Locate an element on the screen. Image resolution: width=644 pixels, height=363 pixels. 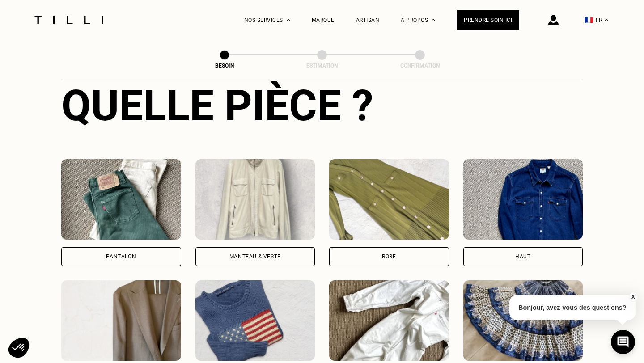
div: Haut is located at coordinates (523, 256).